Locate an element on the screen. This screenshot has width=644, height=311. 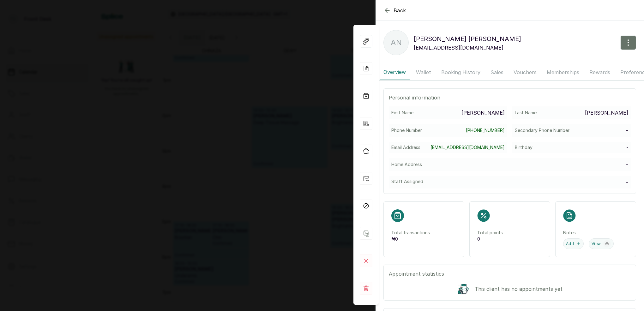
span: Back is located at coordinates (400, 10).